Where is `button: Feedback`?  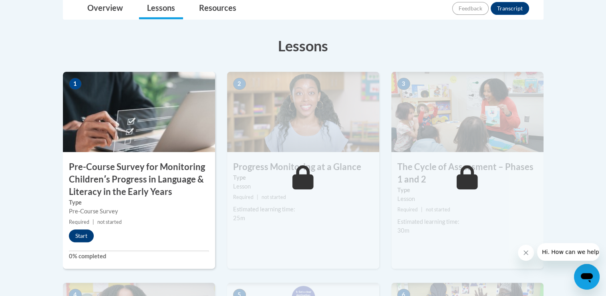 button: Feedback is located at coordinates (470, 8).